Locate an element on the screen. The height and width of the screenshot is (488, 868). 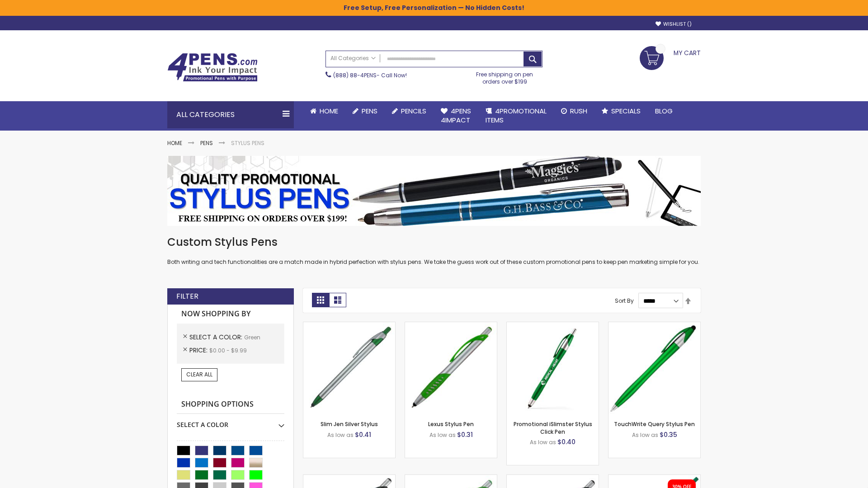
a: Promotional iSlimster Stylus Click Pen-Green is located at coordinates (552, 326).